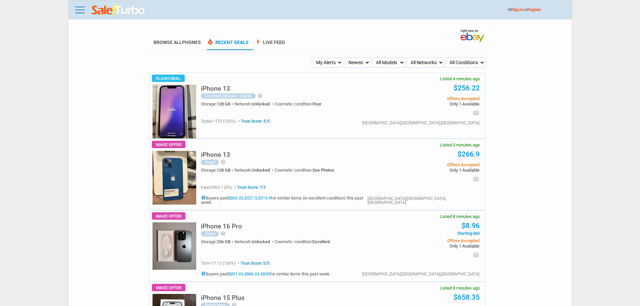  Describe the element at coordinates (168, 78) in the screenshot. I see `span: Flash Deal` at that location.